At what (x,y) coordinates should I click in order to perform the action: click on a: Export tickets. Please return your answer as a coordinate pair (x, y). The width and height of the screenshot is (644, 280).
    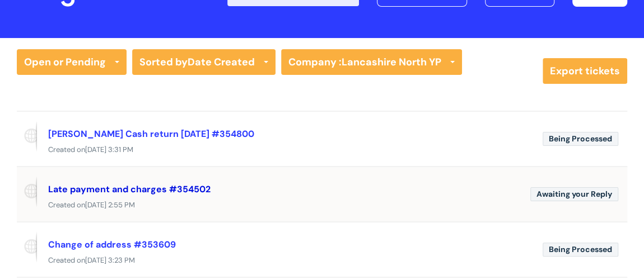
    Looking at the image, I should click on (584, 71).